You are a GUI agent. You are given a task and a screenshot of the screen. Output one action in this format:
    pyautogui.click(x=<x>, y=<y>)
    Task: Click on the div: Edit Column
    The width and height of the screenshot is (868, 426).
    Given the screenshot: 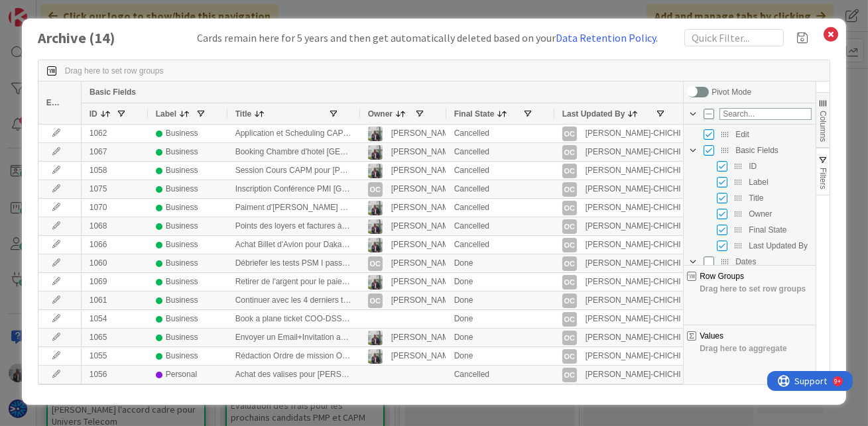 What is the action you would take?
    pyautogui.click(x=749, y=135)
    